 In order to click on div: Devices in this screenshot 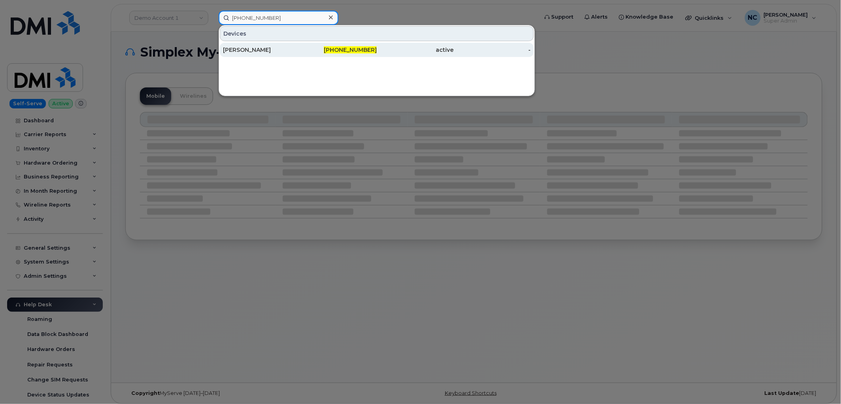, I will do `click(377, 34)`.